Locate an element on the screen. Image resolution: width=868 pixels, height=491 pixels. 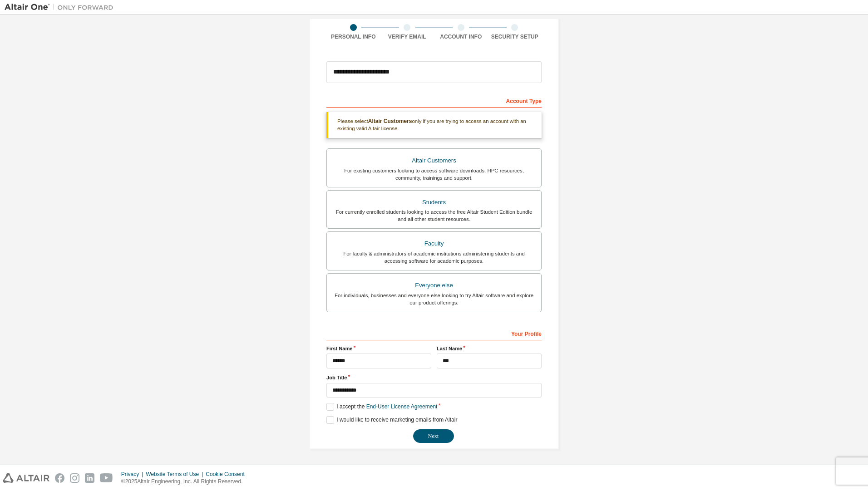
button: Next is located at coordinates (434, 436).